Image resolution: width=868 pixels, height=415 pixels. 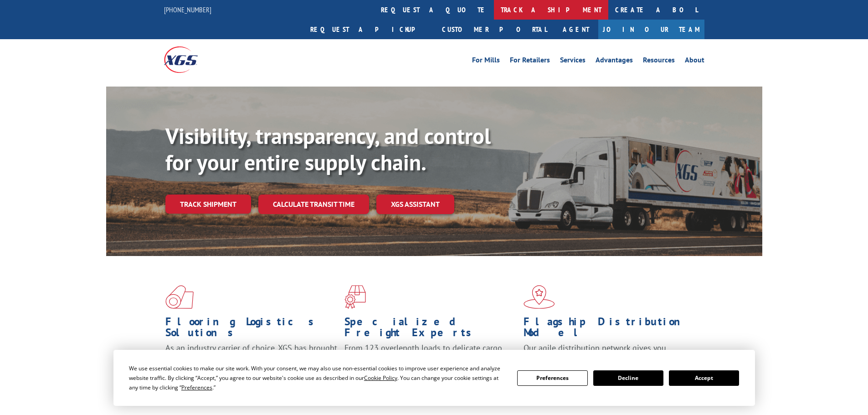 I want to click on a: Customer Portal, so click(x=494, y=29).